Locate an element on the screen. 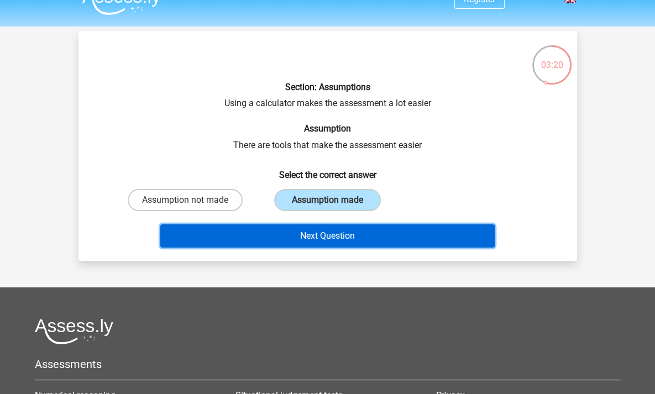  img: Assessly logo is located at coordinates (74, 331).